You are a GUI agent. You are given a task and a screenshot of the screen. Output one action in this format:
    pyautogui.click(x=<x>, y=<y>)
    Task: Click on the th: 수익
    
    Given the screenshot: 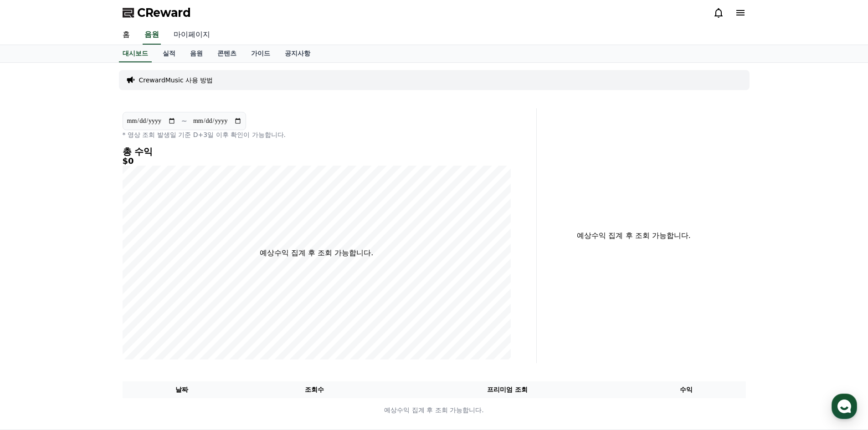 What is the action you would take?
    pyautogui.click(x=687, y=390)
    